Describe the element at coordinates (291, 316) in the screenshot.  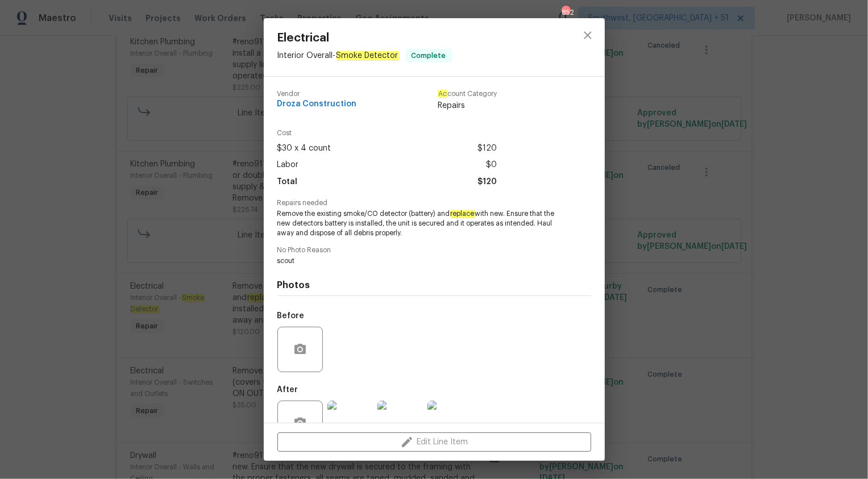
I see `h5: Before` at that location.